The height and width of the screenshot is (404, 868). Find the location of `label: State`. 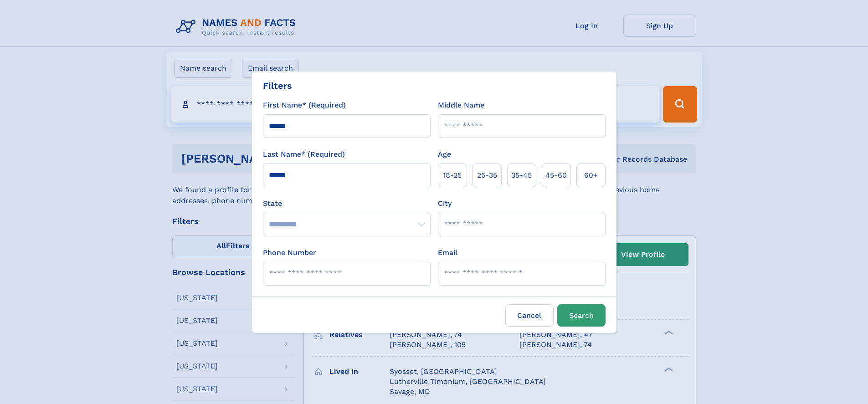

label: State is located at coordinates (347, 204).